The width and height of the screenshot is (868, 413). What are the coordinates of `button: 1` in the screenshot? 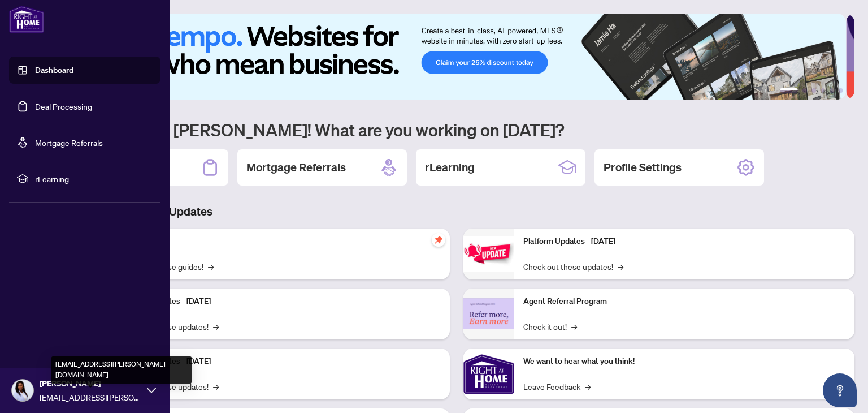 It's located at (789, 90).